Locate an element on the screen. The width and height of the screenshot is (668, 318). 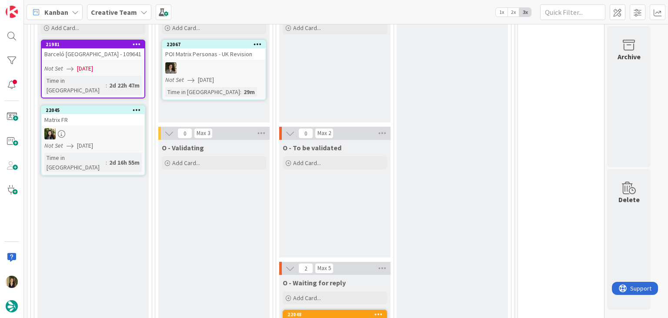
div: BC is located at coordinates (93, 134).